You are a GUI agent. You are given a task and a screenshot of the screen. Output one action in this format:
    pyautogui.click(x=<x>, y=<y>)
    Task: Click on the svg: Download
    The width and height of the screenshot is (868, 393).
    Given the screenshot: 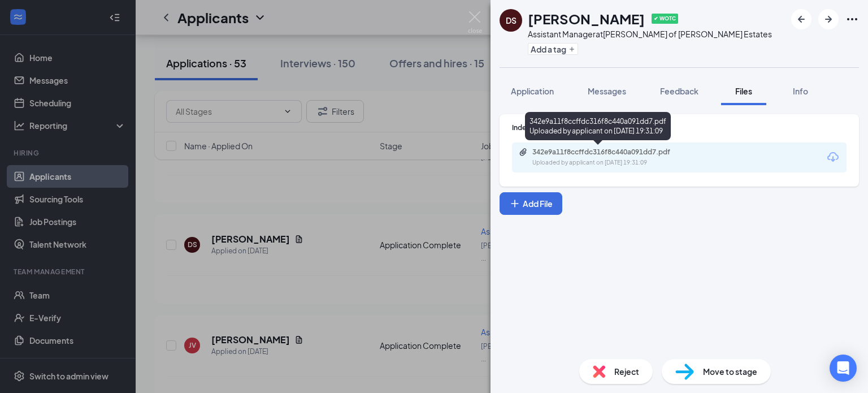 What is the action you would take?
    pyautogui.click(x=833, y=158)
    